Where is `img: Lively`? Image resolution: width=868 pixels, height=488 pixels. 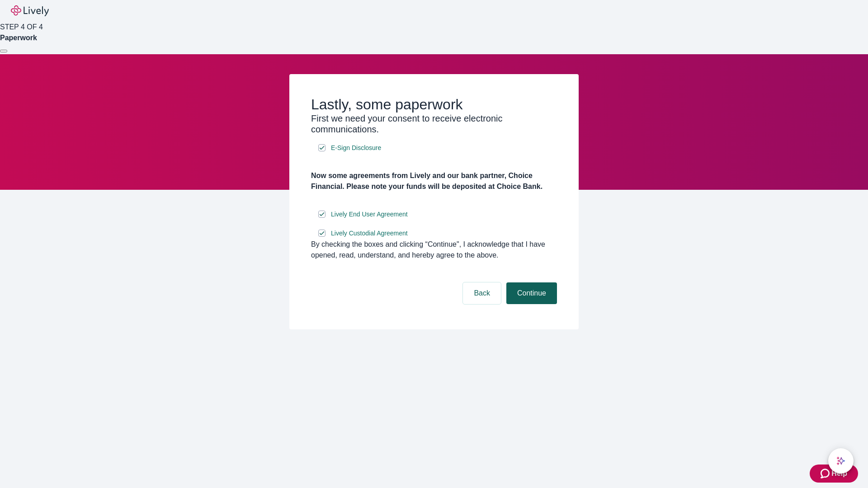 img: Lively is located at coordinates (30, 11).